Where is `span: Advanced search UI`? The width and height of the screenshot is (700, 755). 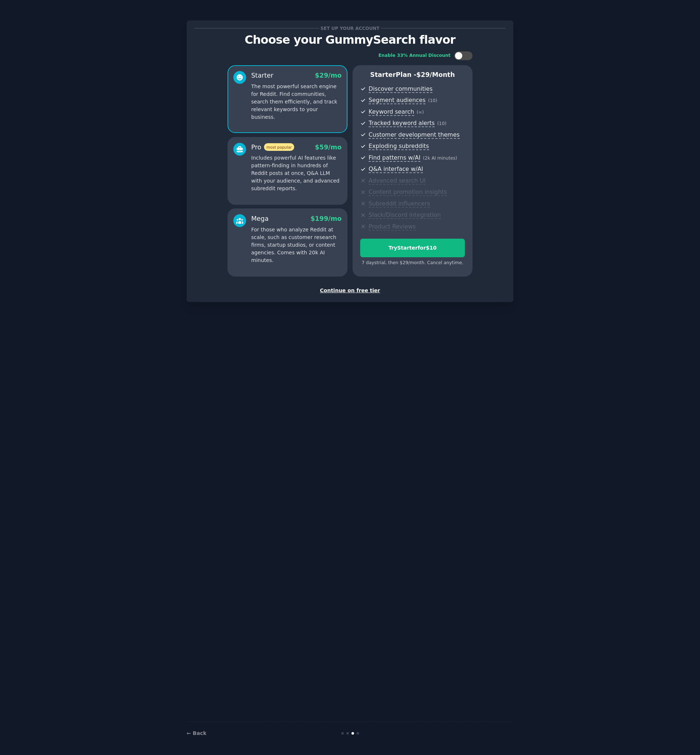 span: Advanced search UI is located at coordinates (397, 181).